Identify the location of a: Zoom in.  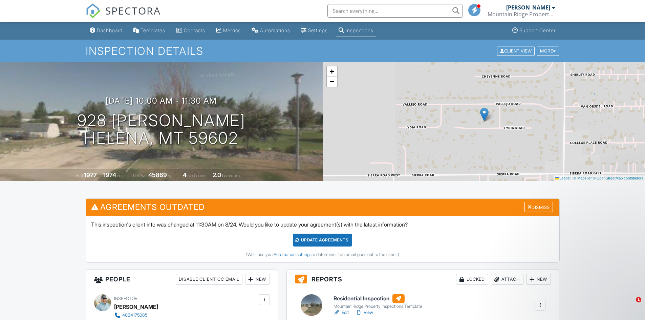
(332, 71).